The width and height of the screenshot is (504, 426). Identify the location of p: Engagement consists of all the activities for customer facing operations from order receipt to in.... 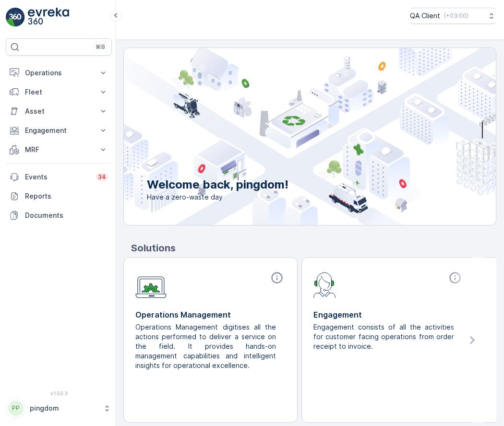
(385, 337).